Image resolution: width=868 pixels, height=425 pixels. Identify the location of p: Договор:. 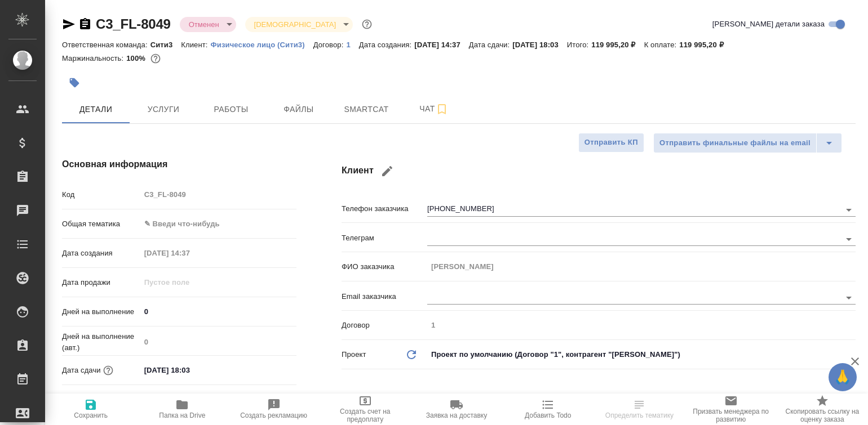
(330, 45).